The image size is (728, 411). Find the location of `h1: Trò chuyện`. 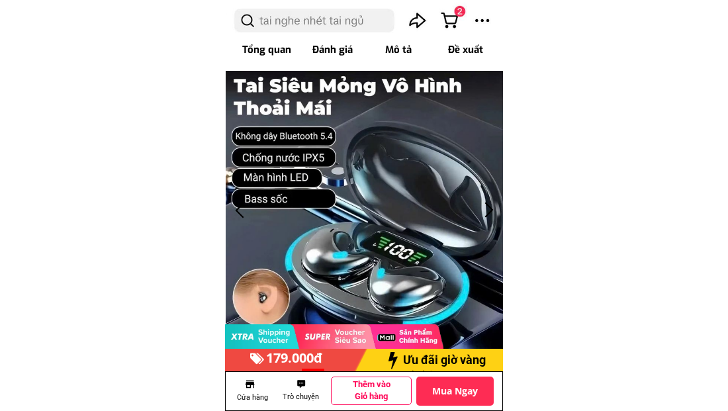

h1: Trò chuyện is located at coordinates (300, 397).